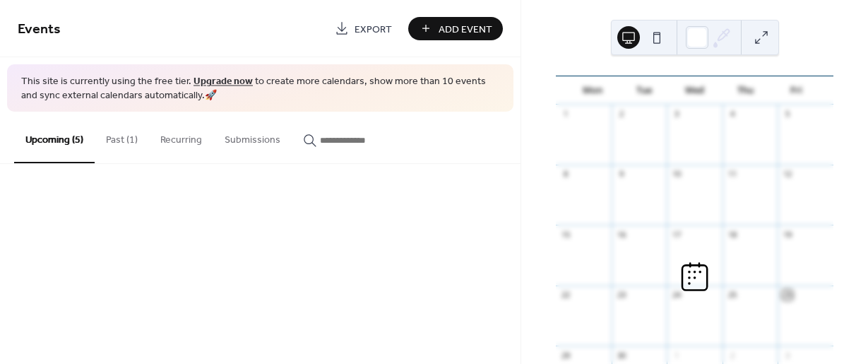 The image size is (868, 364). I want to click on div: 30, so click(620, 354).